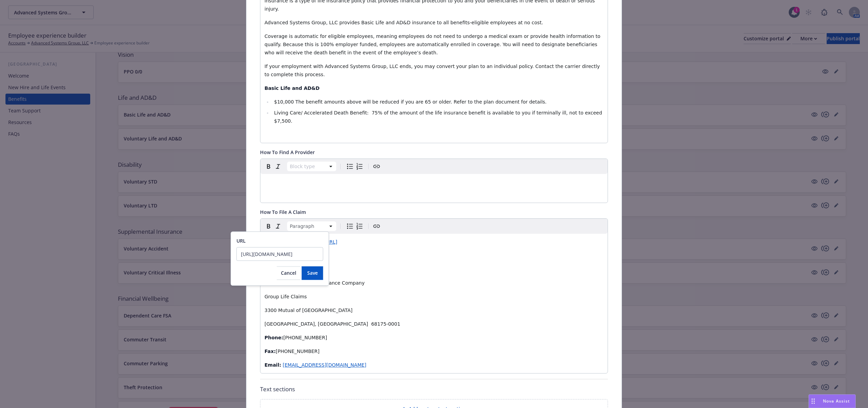 This screenshot has width=868, height=408. What do you see at coordinates (283, 212) in the screenshot?
I see `span: How To File A Claim` at bounding box center [283, 212].